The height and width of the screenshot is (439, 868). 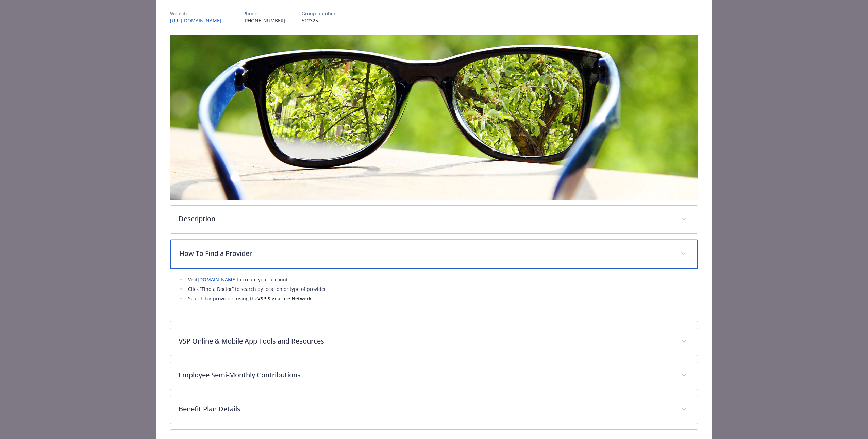 I want to click on p: Phone, so click(x=264, y=13).